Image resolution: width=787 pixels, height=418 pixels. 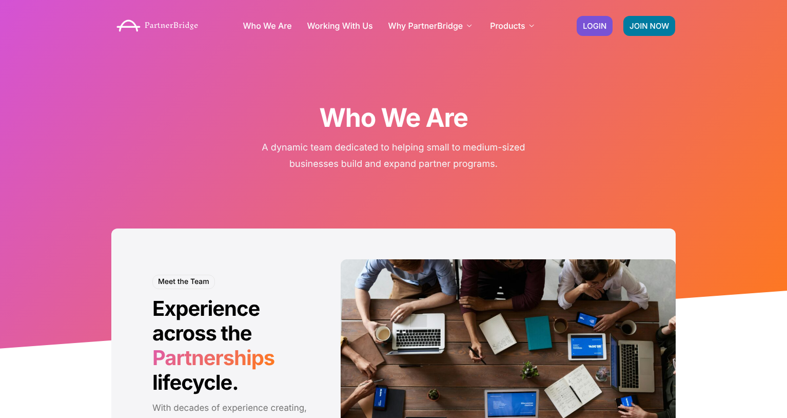 I want to click on p: A dynamic team dedicated to helping small to medium-sized businesses build and expand partner pro..., so click(x=394, y=155).